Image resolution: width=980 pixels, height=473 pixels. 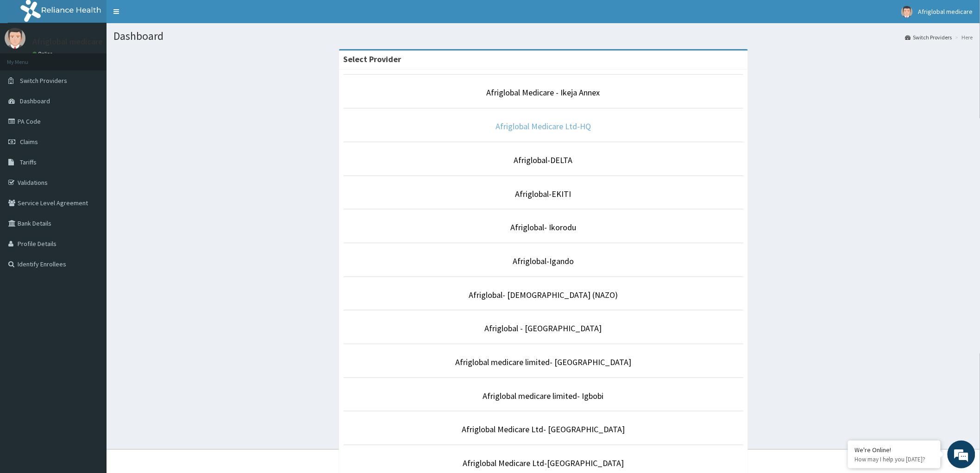 I want to click on a: Afriglobal- Ikorodu, so click(x=543, y=227).